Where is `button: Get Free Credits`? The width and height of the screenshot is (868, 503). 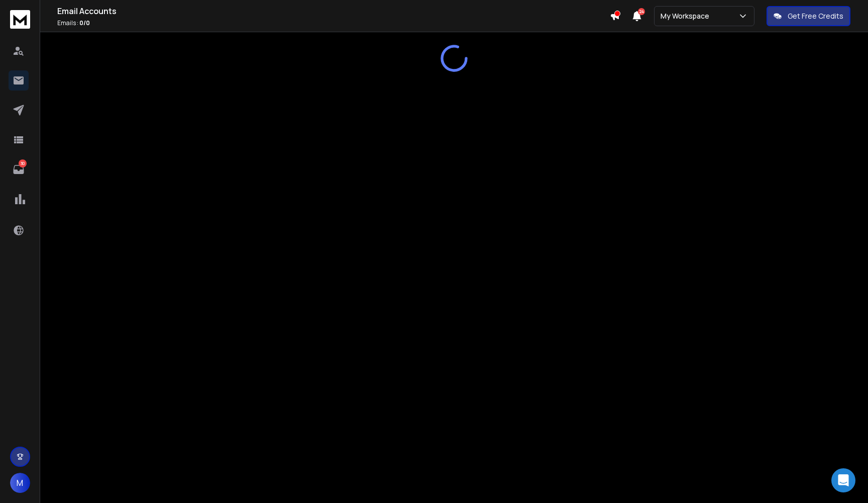 button: Get Free Credits is located at coordinates (808, 16).